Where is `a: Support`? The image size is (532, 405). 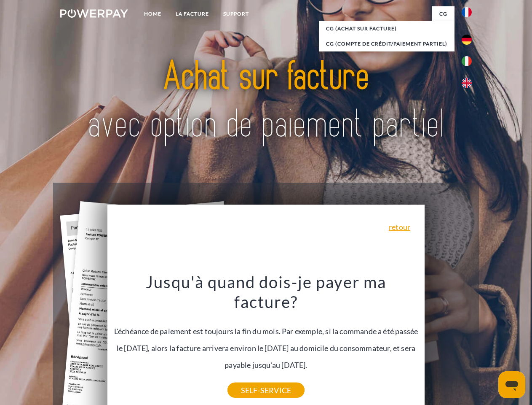
a: Support is located at coordinates (236, 14).